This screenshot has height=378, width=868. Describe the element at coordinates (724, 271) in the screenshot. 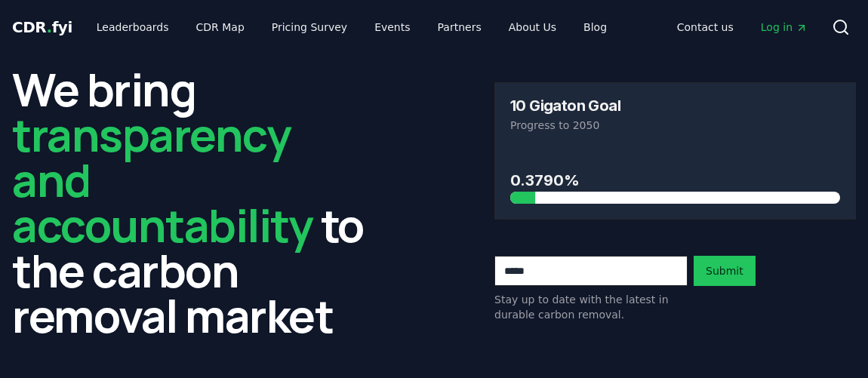

I see `button: Submit` at that location.